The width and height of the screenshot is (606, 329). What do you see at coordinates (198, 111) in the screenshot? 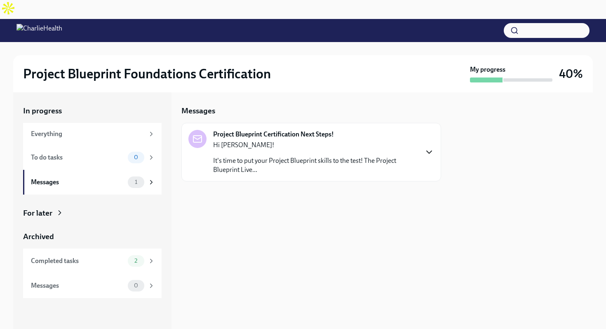
I see `h5: Messages` at bounding box center [198, 111].